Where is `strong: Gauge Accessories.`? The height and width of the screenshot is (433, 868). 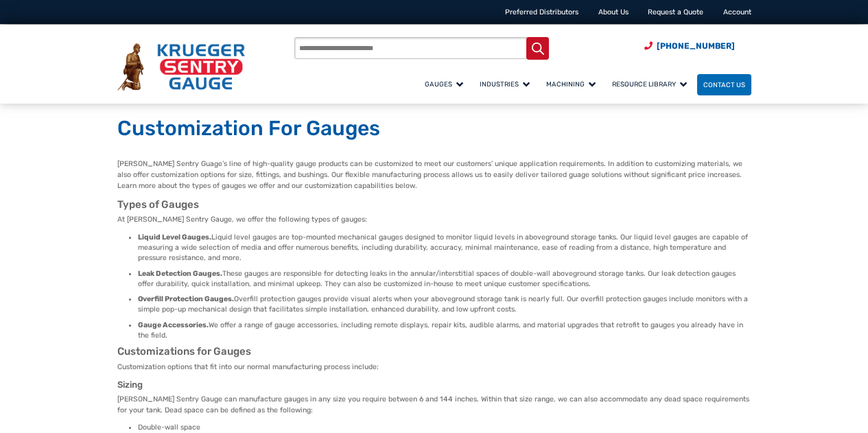
strong: Gauge Accessories. is located at coordinates (173, 325).